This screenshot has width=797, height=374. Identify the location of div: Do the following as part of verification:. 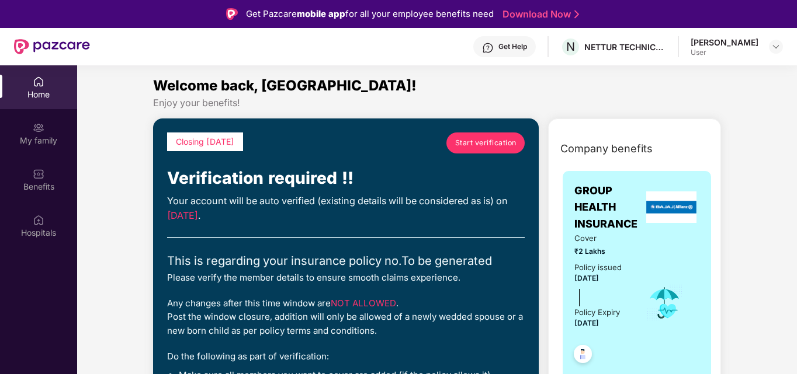
(346, 357).